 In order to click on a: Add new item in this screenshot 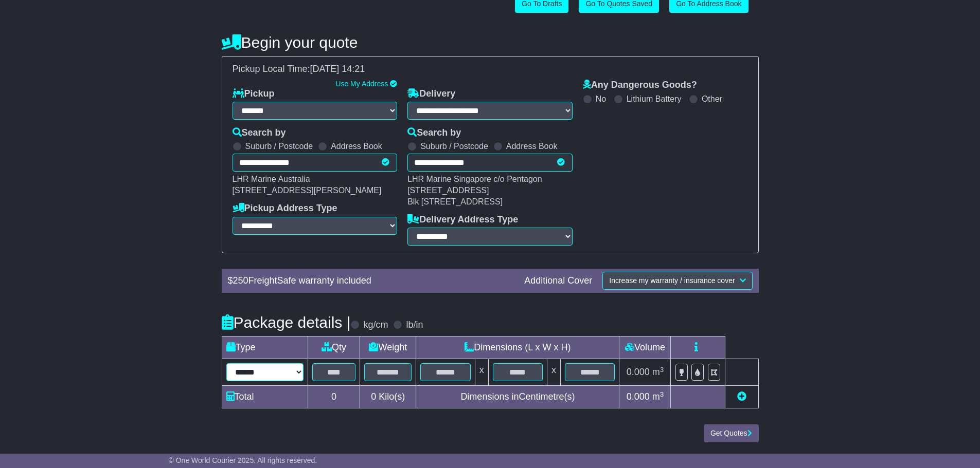, I will do `click(741, 397)`.